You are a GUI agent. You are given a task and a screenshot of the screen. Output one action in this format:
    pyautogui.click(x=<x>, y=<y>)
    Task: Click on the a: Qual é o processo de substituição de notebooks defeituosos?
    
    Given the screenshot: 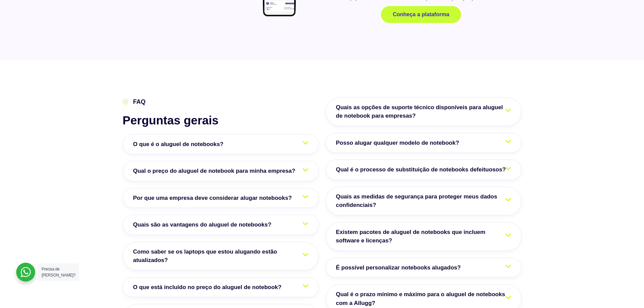 What is the action you would take?
    pyautogui.click(x=424, y=170)
    